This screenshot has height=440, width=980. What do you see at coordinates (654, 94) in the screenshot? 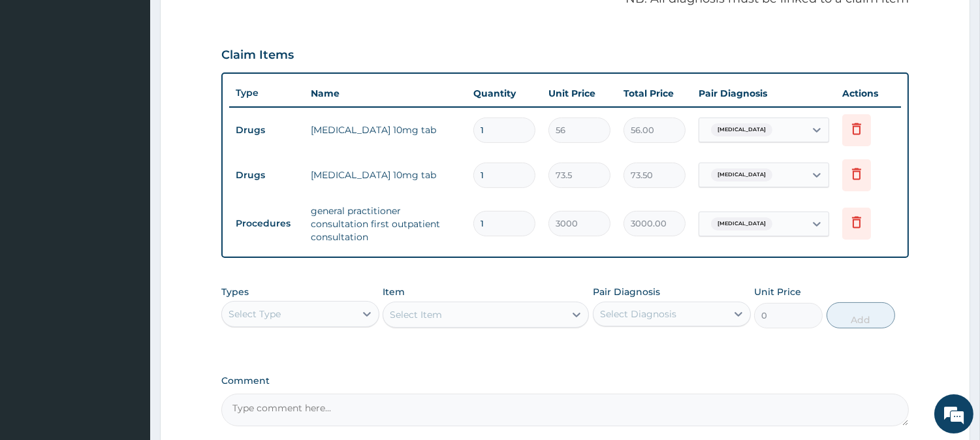
I see `th: Total Price` at bounding box center [654, 94].